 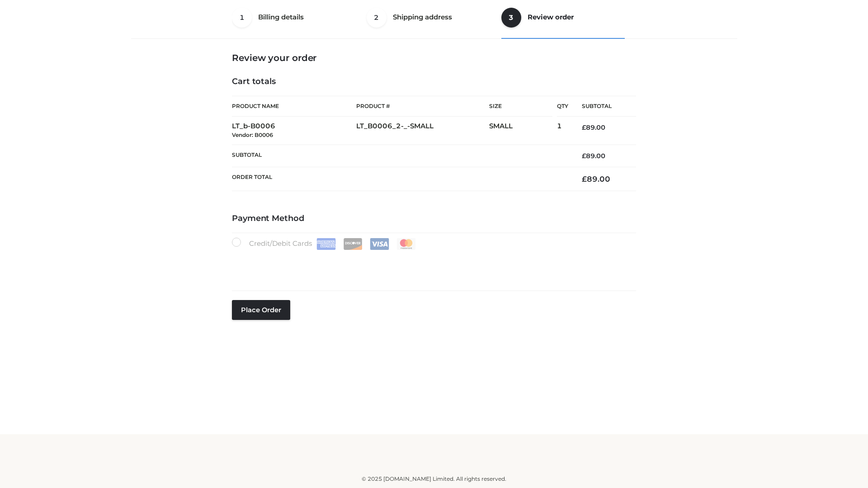 What do you see at coordinates (423, 131) in the screenshot?
I see `td: LT_B0006_2-_-SMALL` at bounding box center [423, 131].